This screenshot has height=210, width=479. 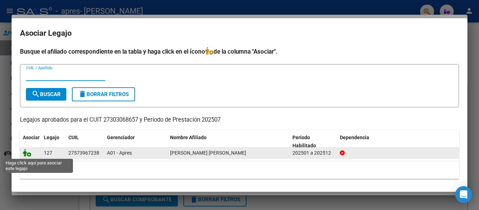 I want to click on span: Asociar, so click(x=31, y=137).